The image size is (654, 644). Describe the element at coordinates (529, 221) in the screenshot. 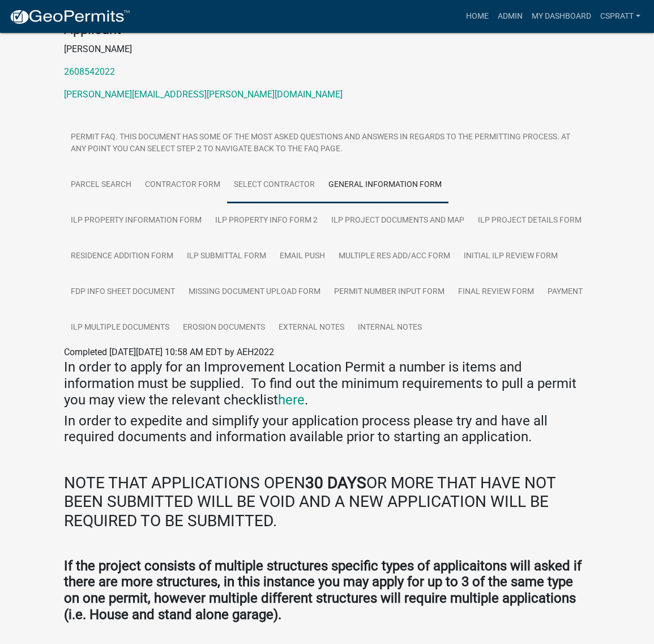

I see `a: ILP Project Details Form` at that location.